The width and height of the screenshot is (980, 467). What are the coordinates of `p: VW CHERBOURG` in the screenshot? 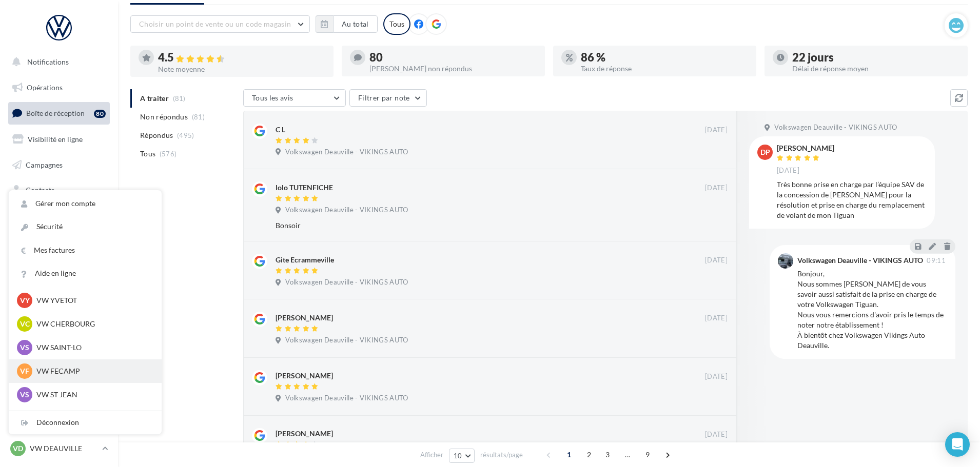 It's located at (93, 324).